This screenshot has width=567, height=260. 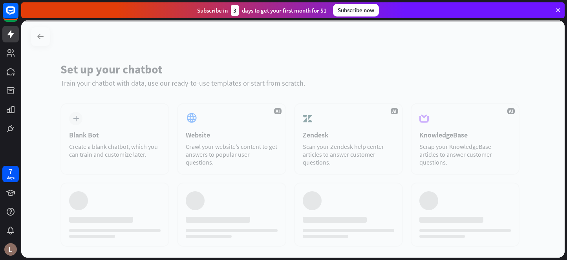 I want to click on div: Subscribe now, so click(x=356, y=10).